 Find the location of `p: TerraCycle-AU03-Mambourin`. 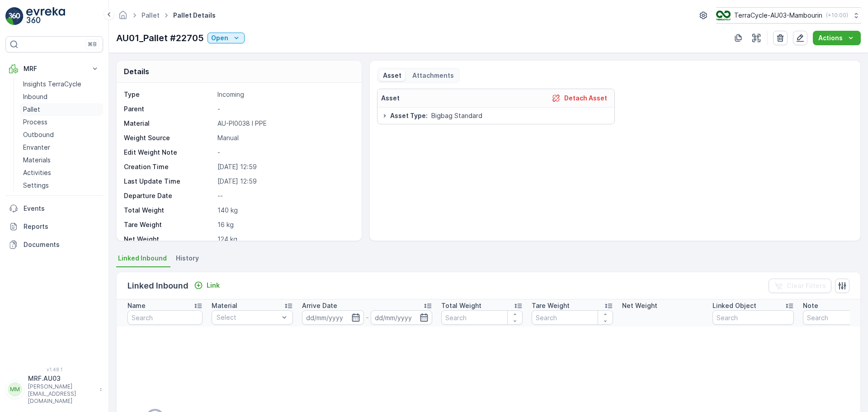

p: TerraCycle-AU03-Mambourin is located at coordinates (778, 16).